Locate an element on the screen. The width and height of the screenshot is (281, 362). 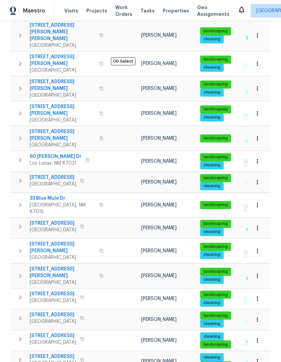
span: 7 Done is located at coordinates (253, 183).